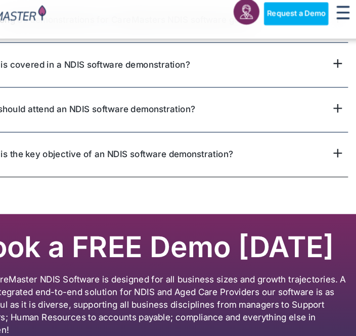 This screenshot has width=356, height=336. Describe the element at coordinates (178, 278) in the screenshot. I see `p: The CareMaster NDIS Software is designed for all business sizes and growth trajectories. A fully ...` at that location.